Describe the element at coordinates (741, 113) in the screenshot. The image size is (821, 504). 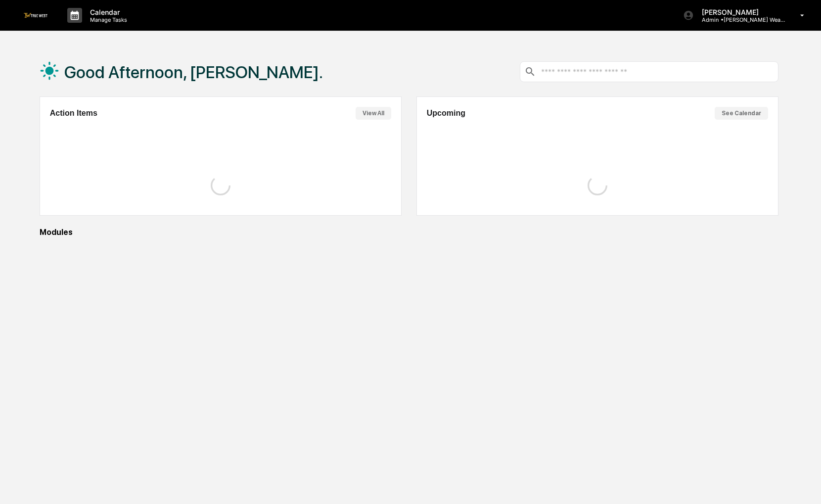
I see `a: See Calendar` at that location.